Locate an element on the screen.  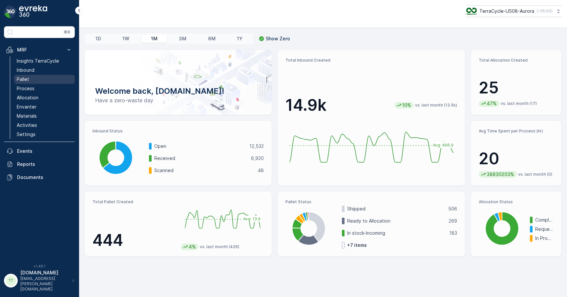
p: vs. last month (426) is located at coordinates (219, 247).